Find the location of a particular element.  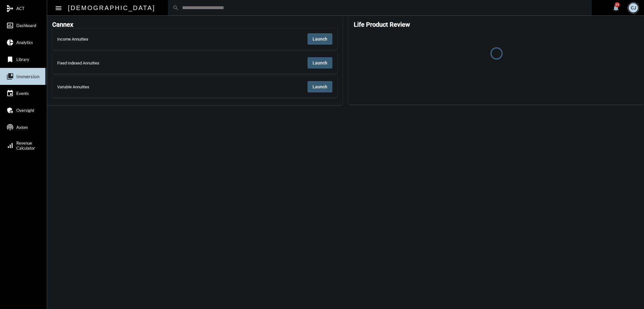

div: 35 is located at coordinates (618, 5).